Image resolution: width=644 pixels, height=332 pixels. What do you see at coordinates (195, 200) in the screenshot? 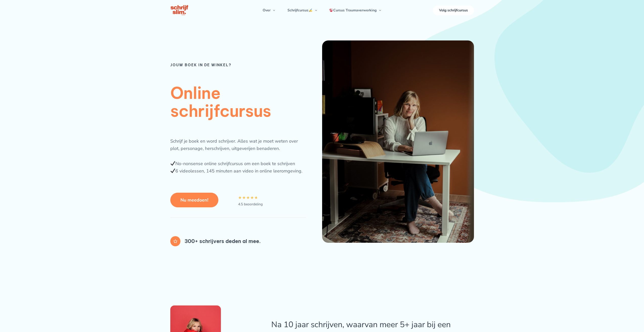
I see `a: Nu meedoen!` at bounding box center [195, 200].